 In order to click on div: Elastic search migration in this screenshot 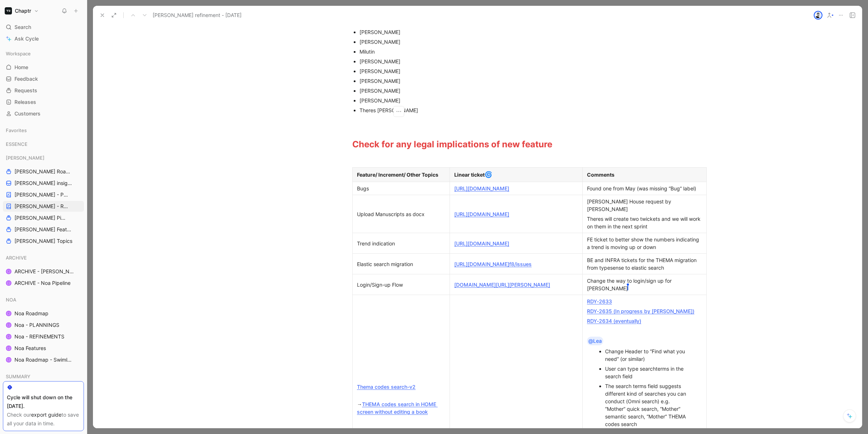, I will do `click(401, 264)`.